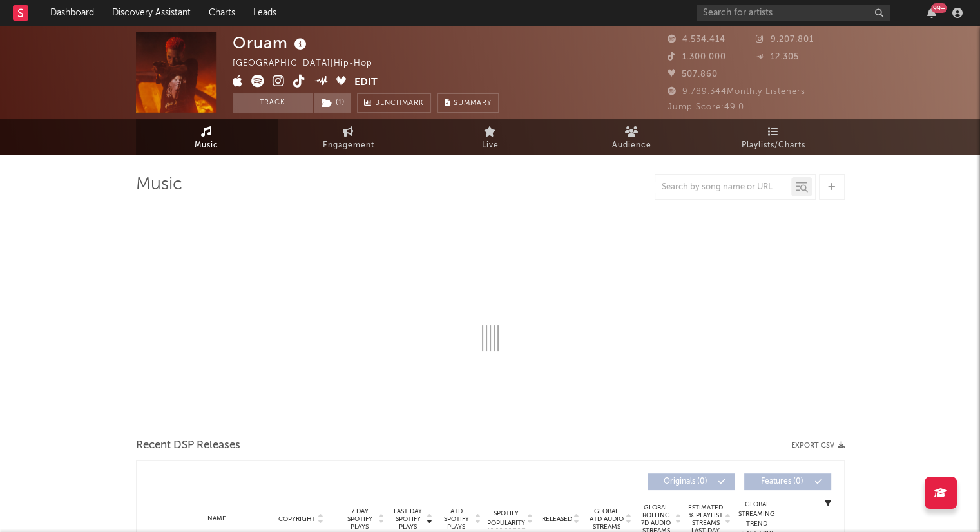  What do you see at coordinates (818, 446) in the screenshot?
I see `button: Export CSV` at bounding box center [818, 446].